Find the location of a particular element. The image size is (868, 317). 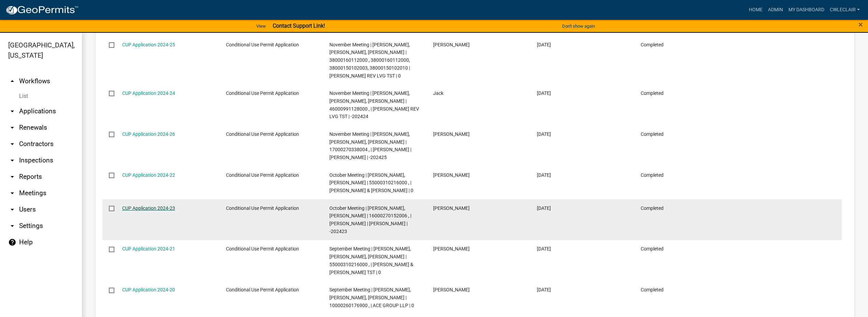

span: November Meeting | Amy Busko, Christopher LeClair, Kyle Westergard | 46000991128000 , | EDWARD A ... is located at coordinates (374, 104).